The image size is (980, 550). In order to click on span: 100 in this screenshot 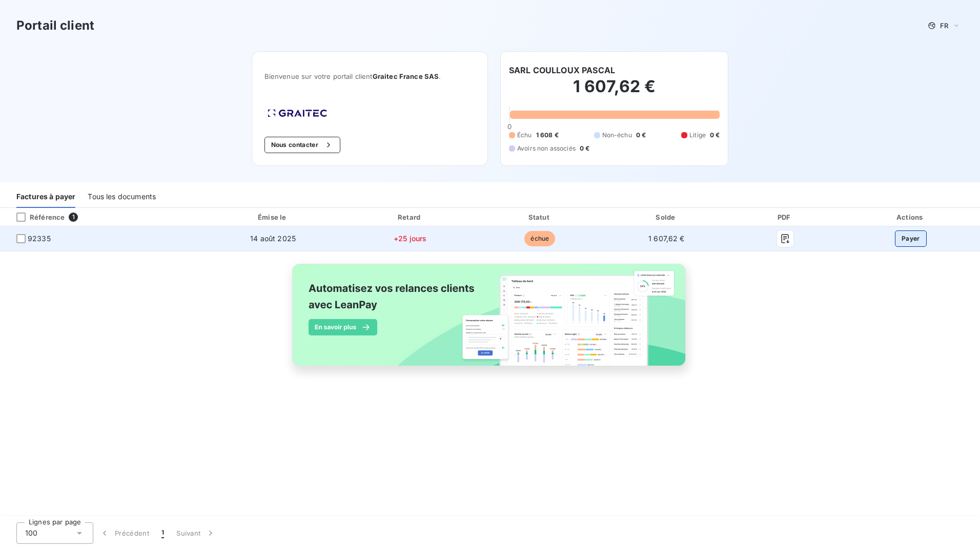, I will do `click(31, 532)`.